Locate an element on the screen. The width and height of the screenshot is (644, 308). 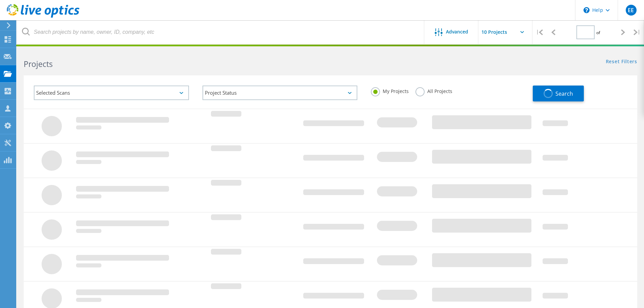
a: Live Optics Dashboard is located at coordinates (43, 17).